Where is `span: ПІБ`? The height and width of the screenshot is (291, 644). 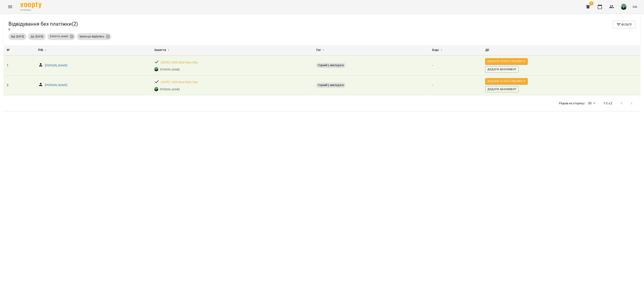
span: ПІБ is located at coordinates (41, 50).